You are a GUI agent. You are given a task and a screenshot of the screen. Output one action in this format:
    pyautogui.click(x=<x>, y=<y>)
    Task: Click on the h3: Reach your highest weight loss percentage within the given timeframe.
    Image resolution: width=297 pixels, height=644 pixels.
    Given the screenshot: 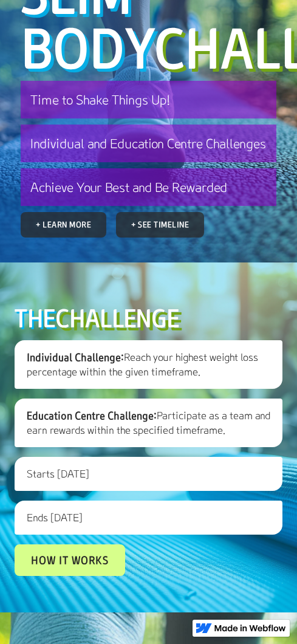 What is the action you would take?
    pyautogui.click(x=148, y=365)
    